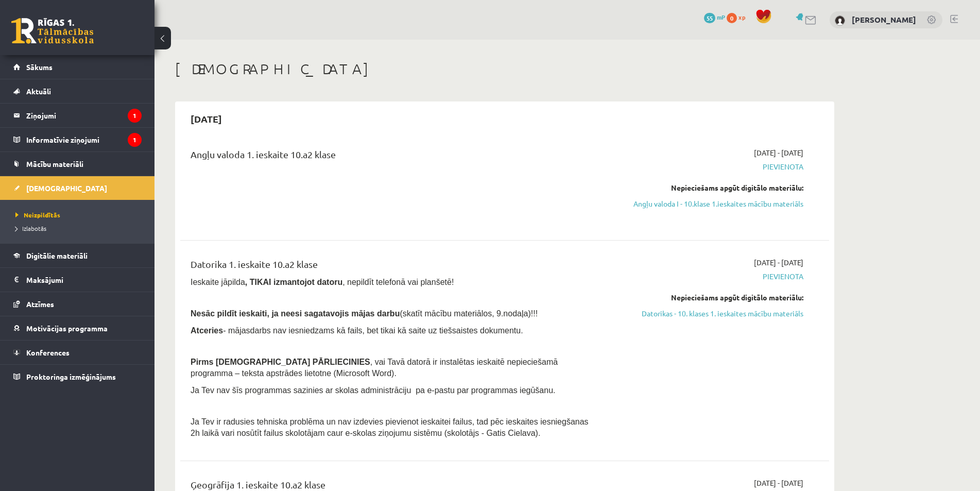 This screenshot has height=491, width=980. Describe the element at coordinates (78, 164) in the screenshot. I see `a: Mācību materiāli` at that location.